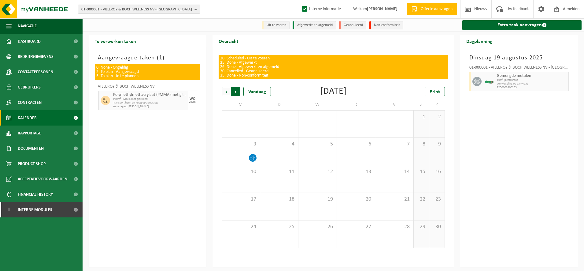 This screenshot has height=271, width=584. What do you see at coordinates (318, 144) in the screenshot?
I see `span: 5` at bounding box center [318, 144].